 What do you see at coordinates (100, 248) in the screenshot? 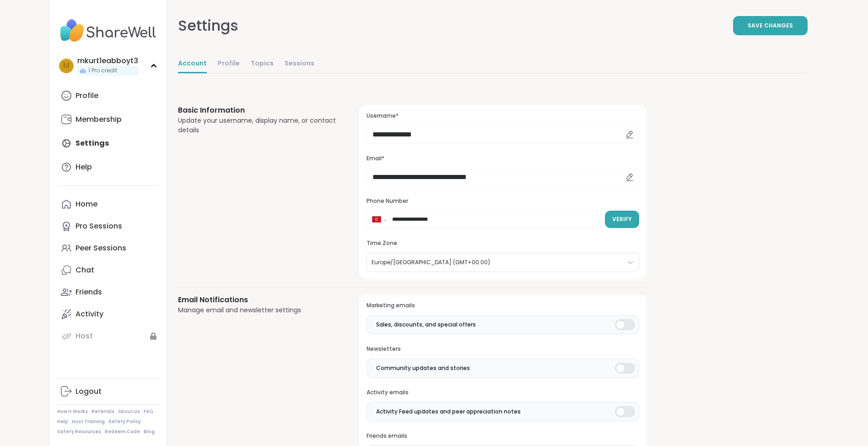
I see `div: Peer Sessions` at bounding box center [100, 248].